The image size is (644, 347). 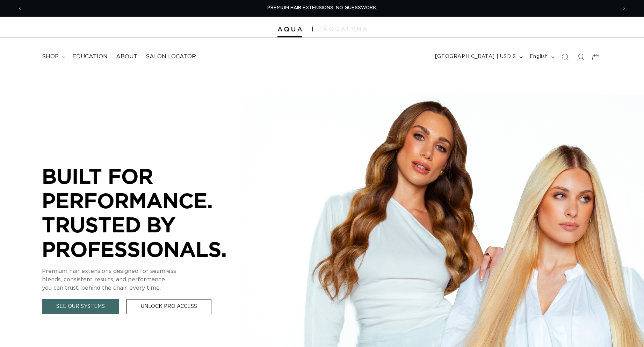 What do you see at coordinates (50, 56) in the screenshot?
I see `span: shop` at bounding box center [50, 56].